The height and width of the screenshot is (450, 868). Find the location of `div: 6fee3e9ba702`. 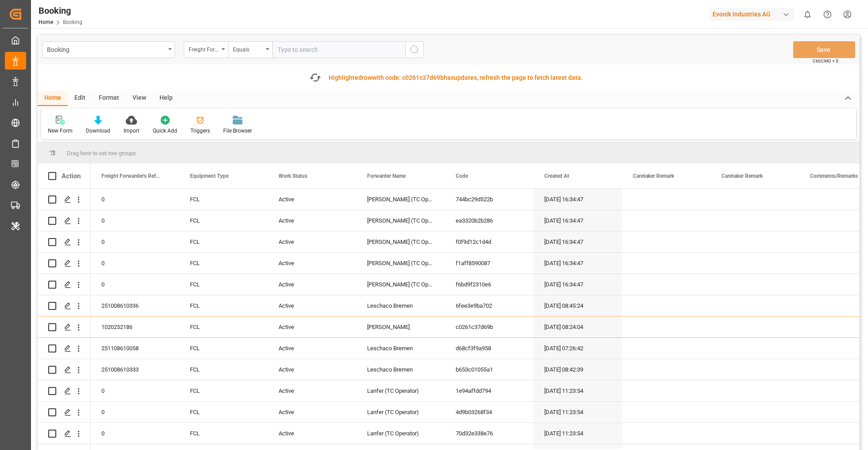

div: 6fee3e9ba702 is located at coordinates (489, 305).